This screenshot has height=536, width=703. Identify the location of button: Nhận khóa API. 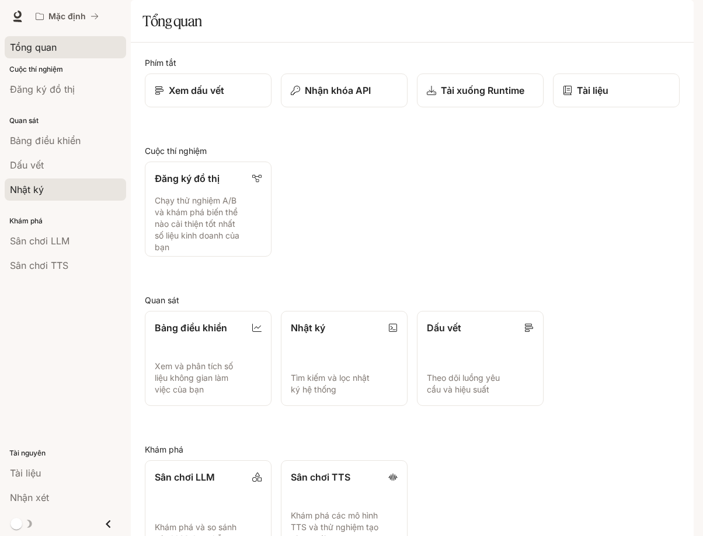
(344, 90).